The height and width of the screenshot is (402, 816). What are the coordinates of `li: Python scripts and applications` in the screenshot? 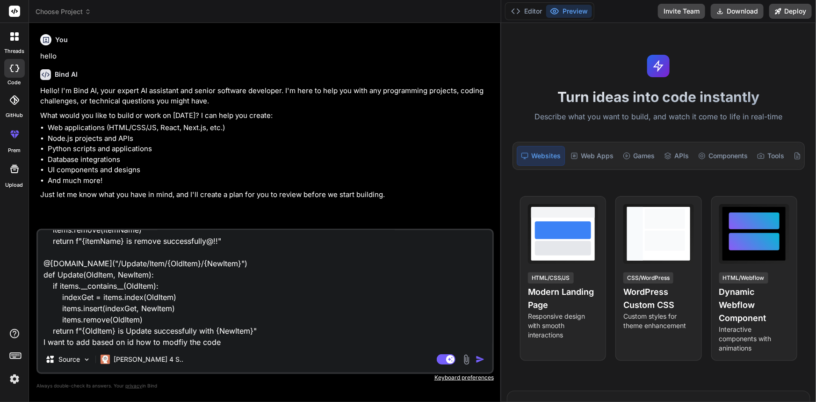 It's located at (270, 149).